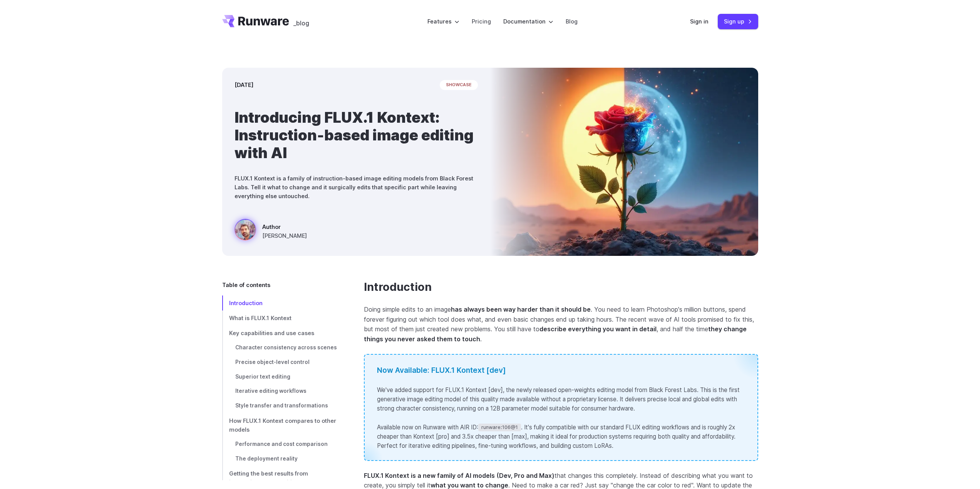 The height and width of the screenshot is (489, 980). What do you see at coordinates (470, 485) in the screenshot?
I see `strong: what you want to change` at bounding box center [470, 485].